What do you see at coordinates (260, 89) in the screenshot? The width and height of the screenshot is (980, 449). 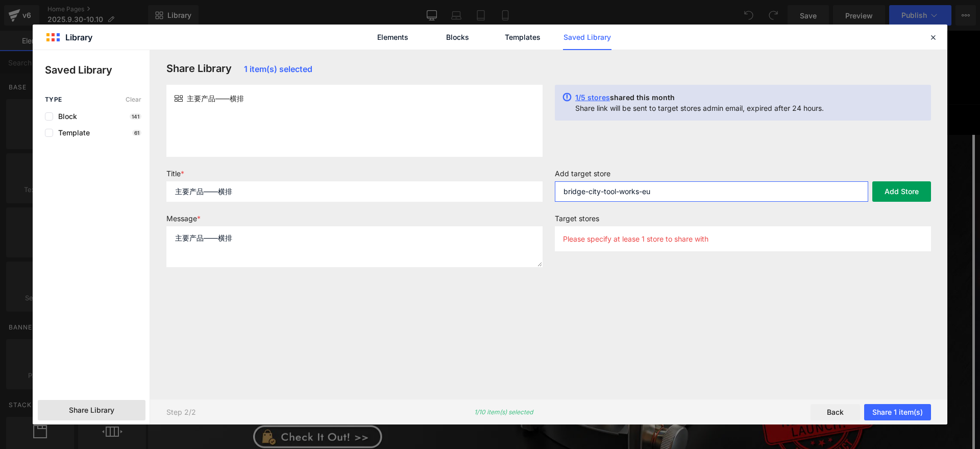 I see `a: Layout Tools` at bounding box center [260, 89].